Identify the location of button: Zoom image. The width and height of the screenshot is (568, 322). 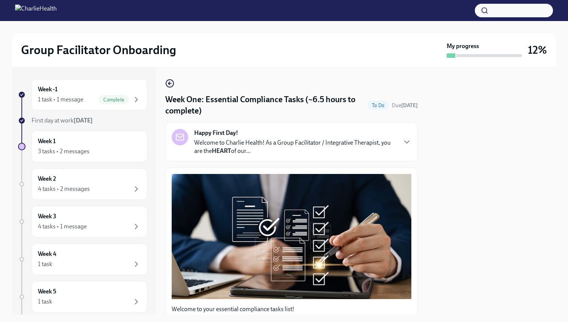
(291, 236).